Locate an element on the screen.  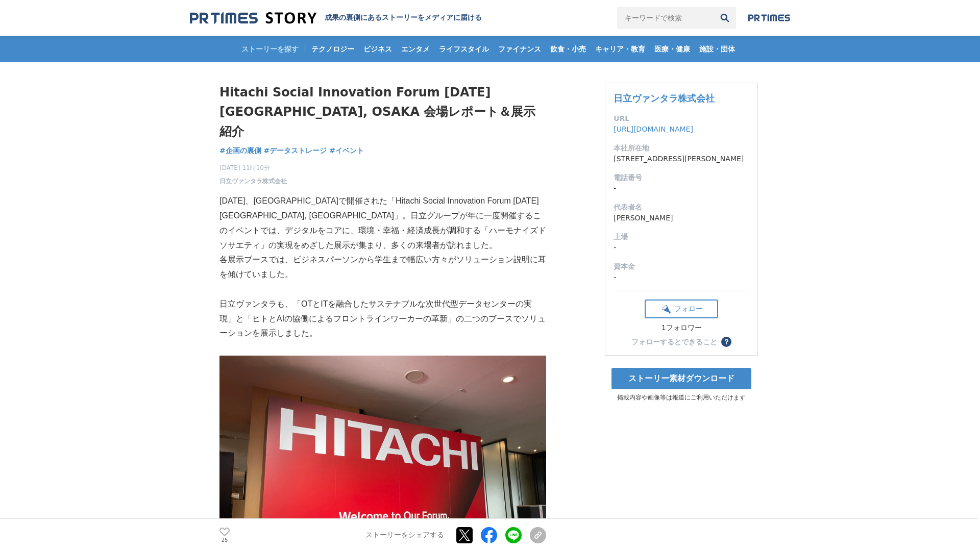
span: ビジネス is located at coordinates (378, 48).